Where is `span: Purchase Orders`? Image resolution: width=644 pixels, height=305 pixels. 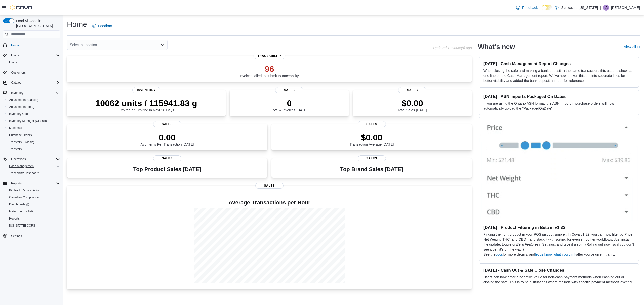
span: Purchase Orders is located at coordinates (33, 135).